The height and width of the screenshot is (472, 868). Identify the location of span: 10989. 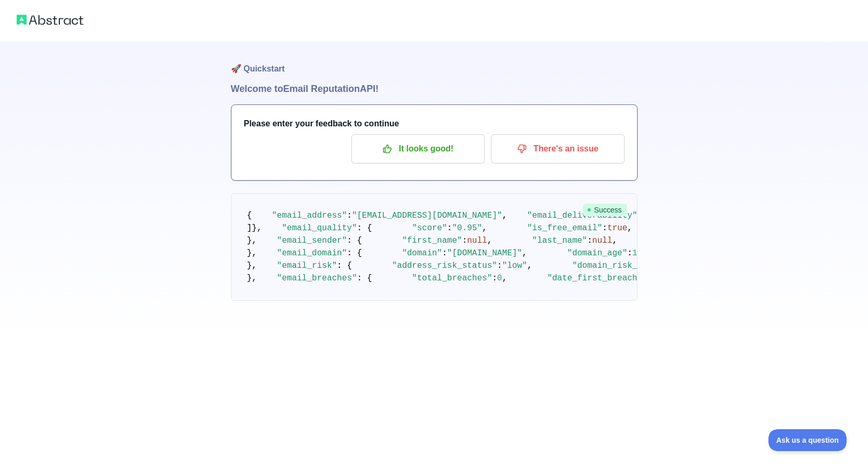
(645, 253).